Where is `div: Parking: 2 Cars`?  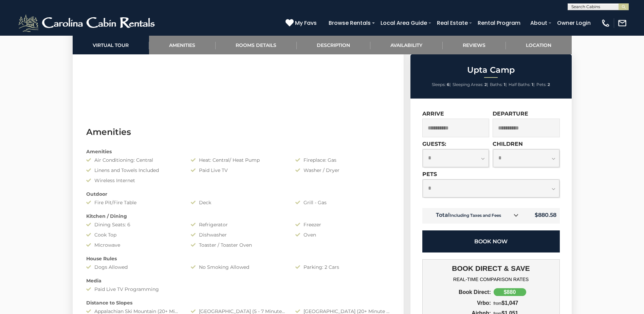 div: Parking: 2 Cars is located at coordinates (343, 267).